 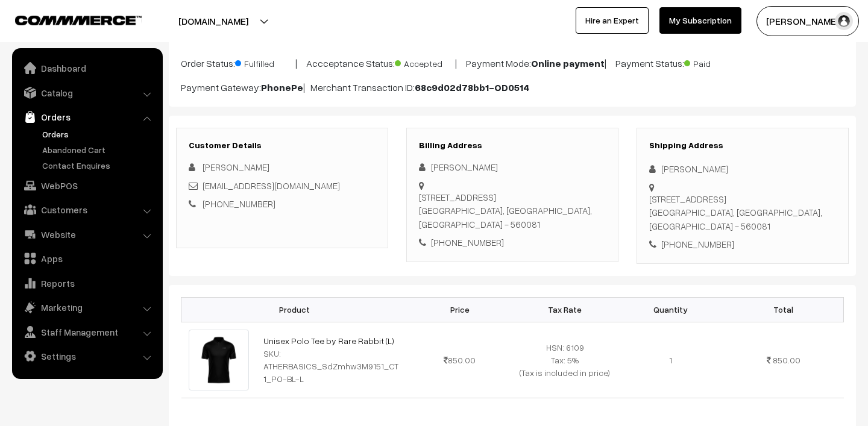 What do you see at coordinates (287, 38) in the screenshot?
I see `b: 02:31 AM` at bounding box center [287, 38].